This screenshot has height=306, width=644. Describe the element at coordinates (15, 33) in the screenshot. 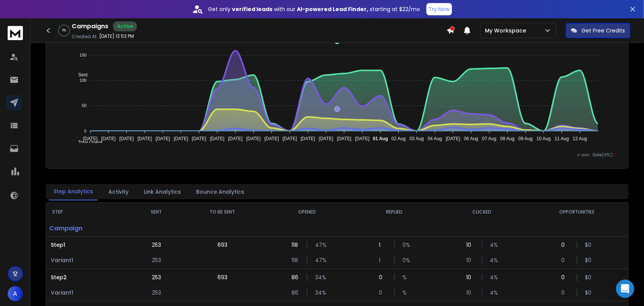

I see `img: logo` at that location.